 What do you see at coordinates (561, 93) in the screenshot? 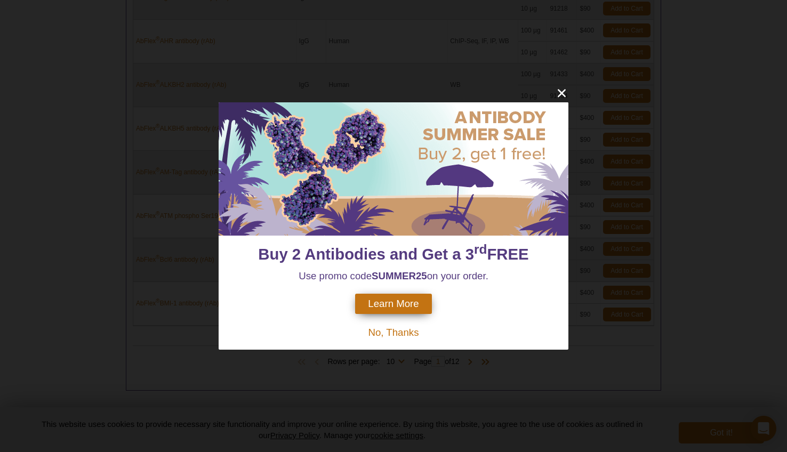
I see `button: close` at bounding box center [561, 93].